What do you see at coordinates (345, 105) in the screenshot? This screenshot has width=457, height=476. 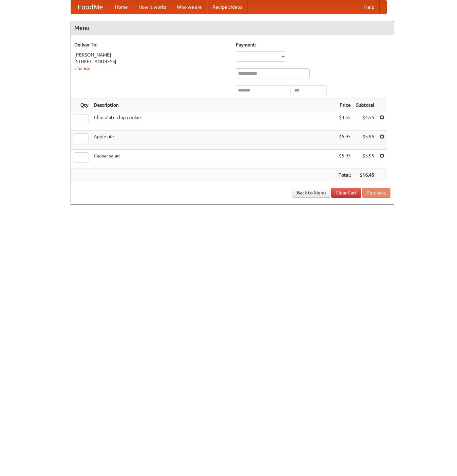 I see `th: Price` at bounding box center [345, 105].